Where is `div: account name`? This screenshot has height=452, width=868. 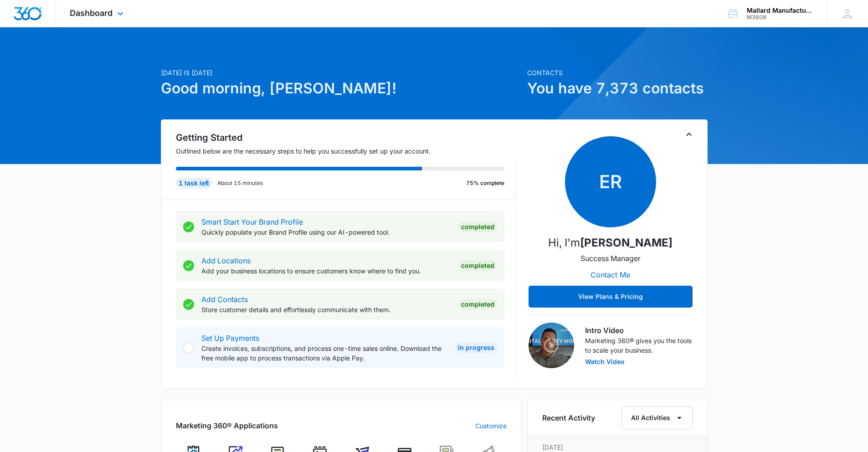
div: account name is located at coordinates (780, 10).